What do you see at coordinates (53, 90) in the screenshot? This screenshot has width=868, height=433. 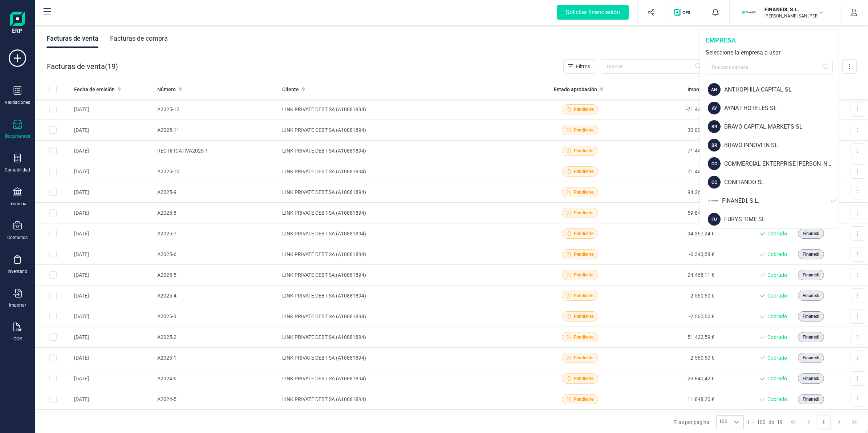 I see `div: All items unselected` at bounding box center [53, 90].